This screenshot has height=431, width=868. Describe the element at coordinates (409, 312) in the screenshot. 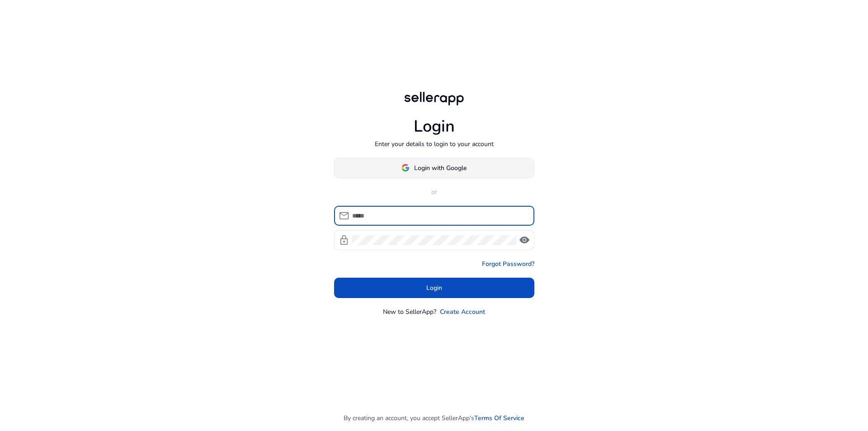

I see `p: New to SellerApp?` at that location.